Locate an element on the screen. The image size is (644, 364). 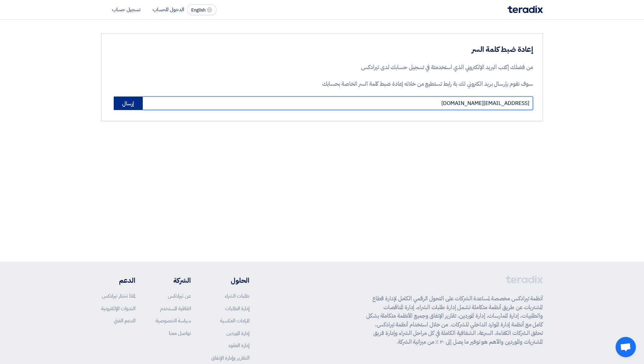
a: سياسة الخصوصية is located at coordinates (173, 320).